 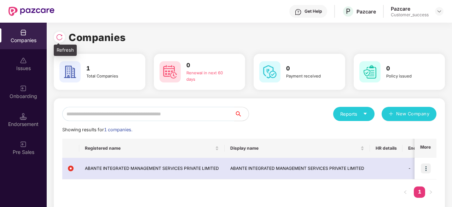 What do you see at coordinates (420, 192) in the screenshot?
I see `li: 1` at bounding box center [420, 192].